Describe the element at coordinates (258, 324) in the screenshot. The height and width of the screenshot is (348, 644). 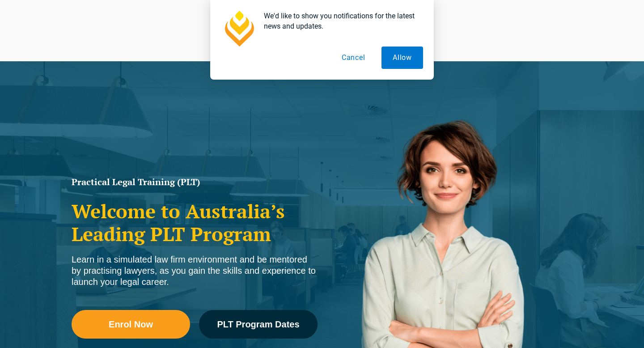
I see `span: PLT Program Dates` at that location.